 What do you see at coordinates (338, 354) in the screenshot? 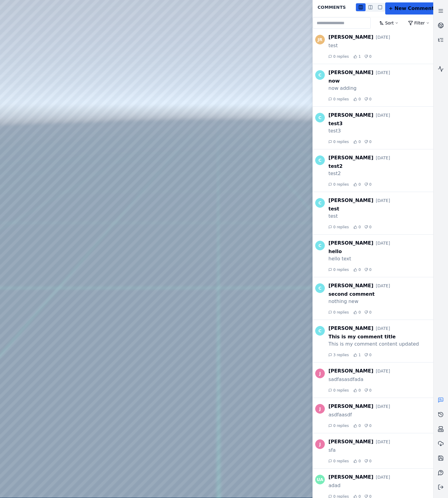
I see `button: 3 replies` at bounding box center [338, 354].